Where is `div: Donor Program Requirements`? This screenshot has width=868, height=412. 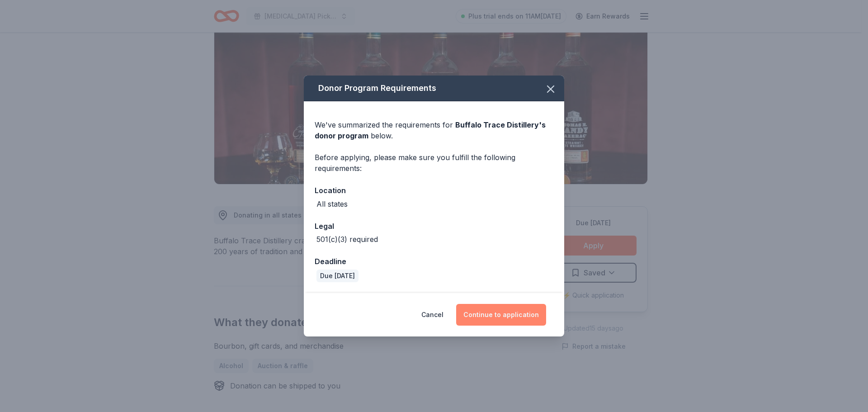 div: Donor Program Requirements is located at coordinates (434, 88).